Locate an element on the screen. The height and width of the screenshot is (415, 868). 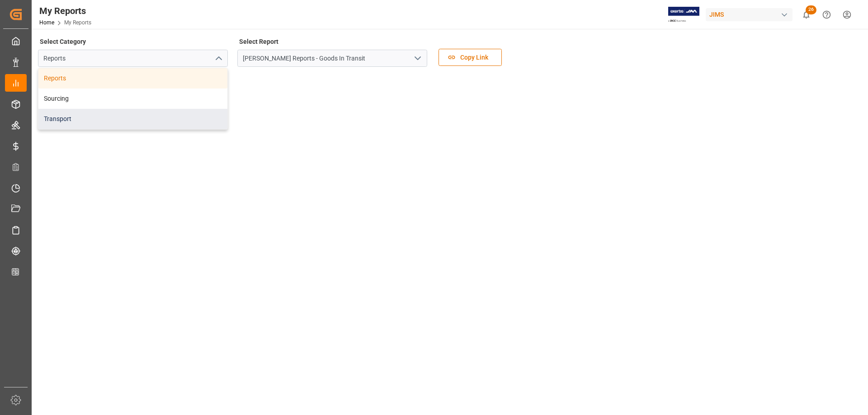
span: Copy Link is located at coordinates (474, 57).